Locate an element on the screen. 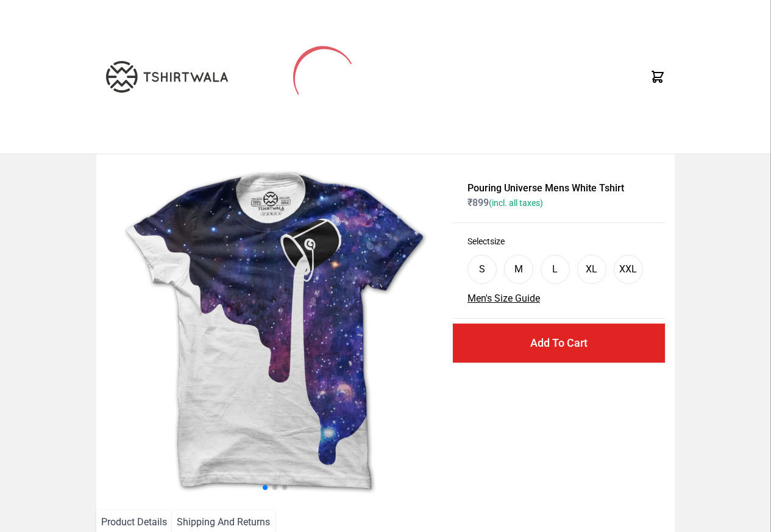 The image size is (771, 532). span: (incl. all taxes) is located at coordinates (515, 203).